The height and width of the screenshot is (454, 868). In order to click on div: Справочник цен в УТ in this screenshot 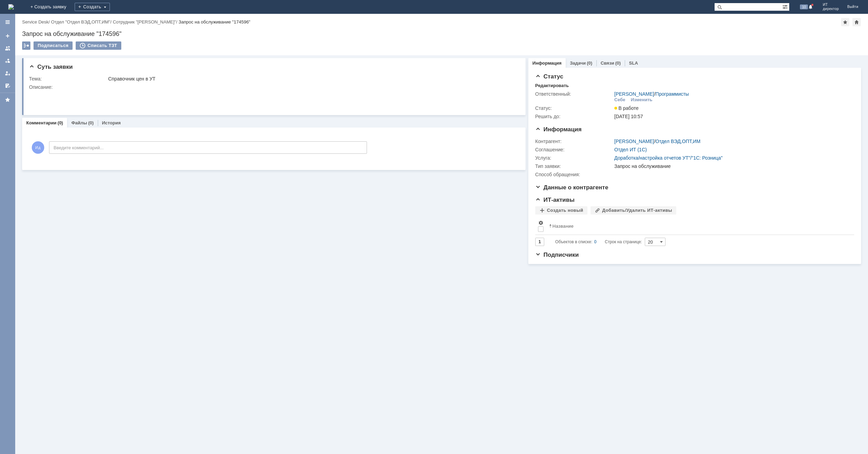, I will do `click(311, 79)`.